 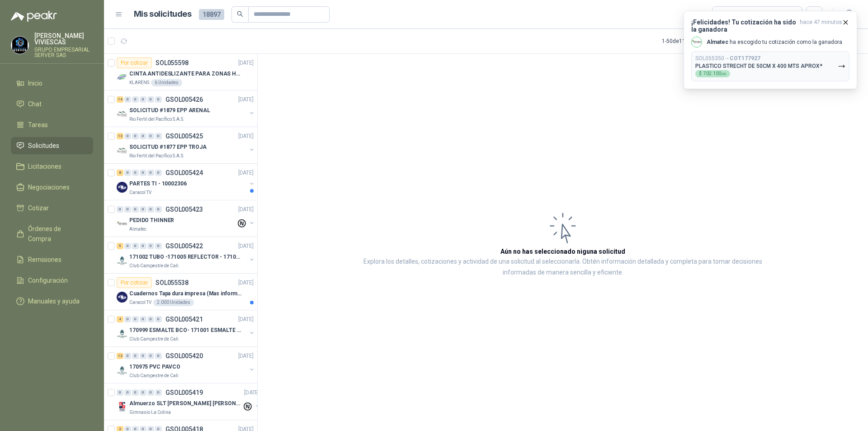 What do you see at coordinates (45, 259) in the screenshot?
I see `span: Remisiones` at bounding box center [45, 259].